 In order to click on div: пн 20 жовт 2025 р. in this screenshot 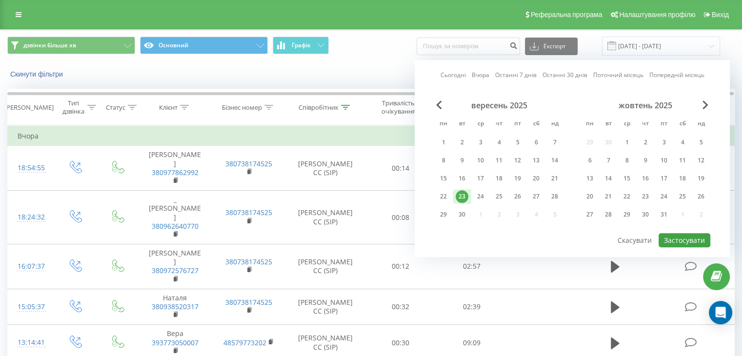, I will do `click(590, 197)`.